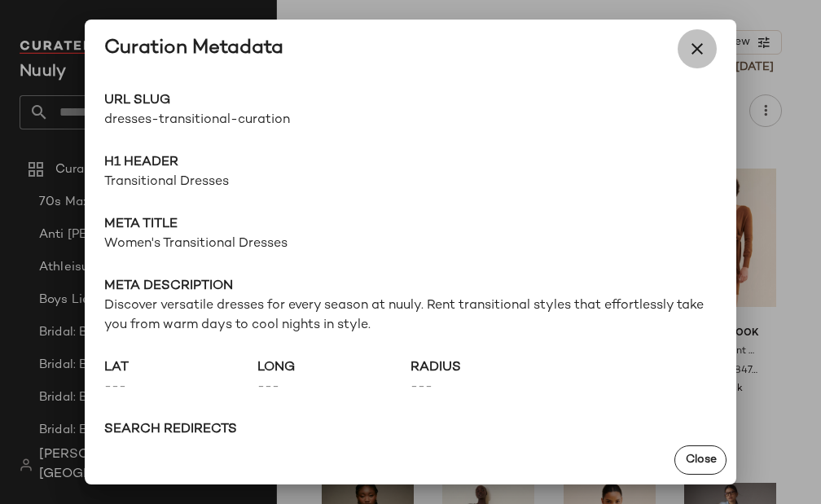  I want to click on span: Discover versatile dresses for every season at nuuly. Rent transitional styles that effortlessly ..., so click(410, 316).